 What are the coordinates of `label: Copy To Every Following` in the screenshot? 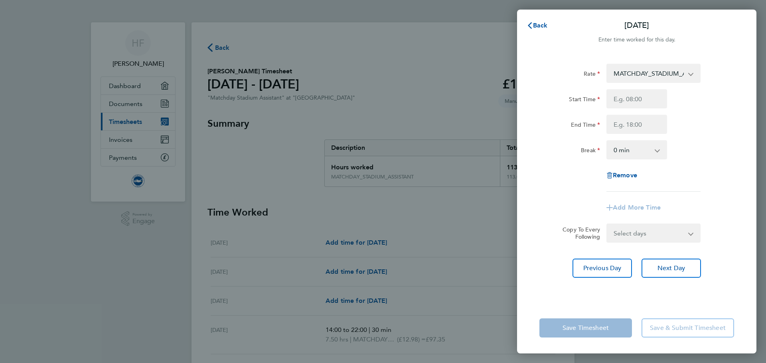 It's located at (578, 233).